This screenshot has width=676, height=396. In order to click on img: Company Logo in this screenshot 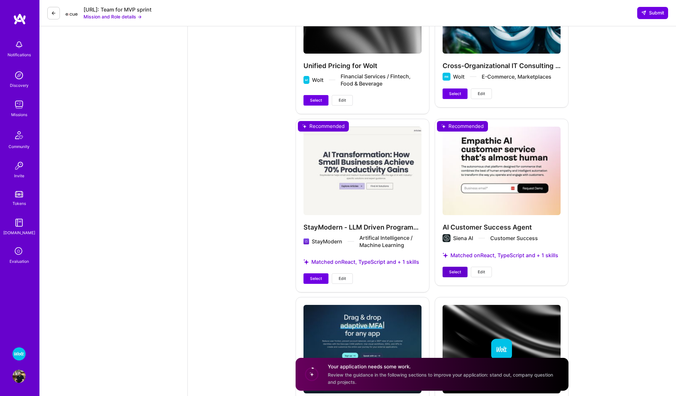, I will do `click(72, 13)`.